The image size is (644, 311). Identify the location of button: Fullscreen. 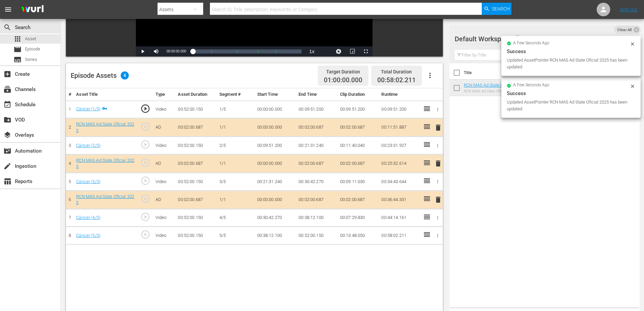
(366, 52).